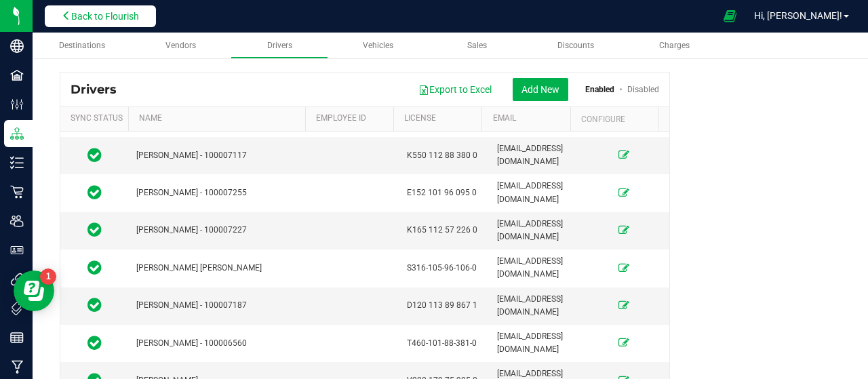 This screenshot has width=868, height=379. What do you see at coordinates (455, 89) in the screenshot?
I see `button: Export to Excel` at bounding box center [455, 89].